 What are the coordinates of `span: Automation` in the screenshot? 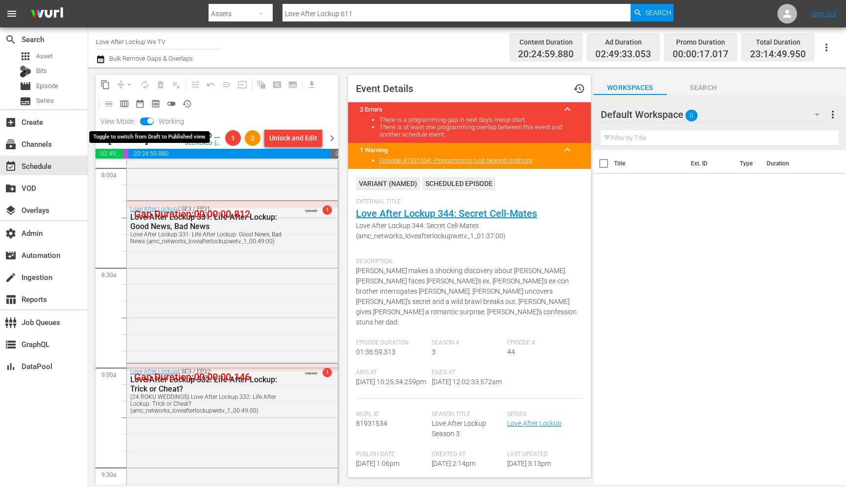 It's located at (11, 256).